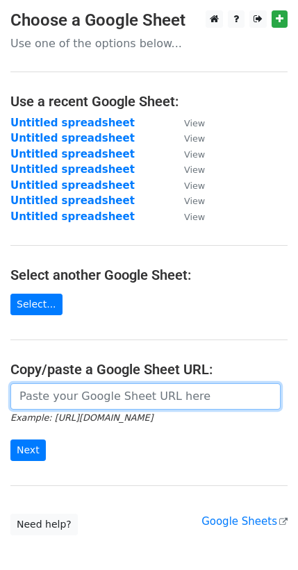 This screenshot has height=570, width=298. I want to click on a: Select..., so click(36, 304).